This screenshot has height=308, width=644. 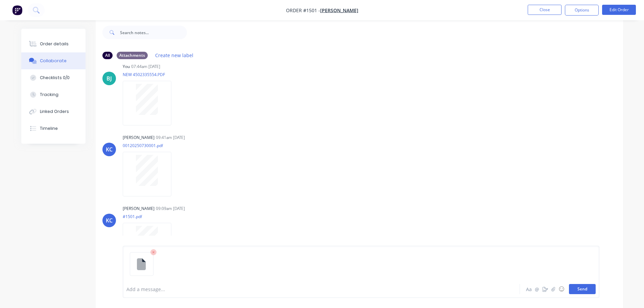 I want to click on p: NEW 4502335554.PDF, so click(x=151, y=75).